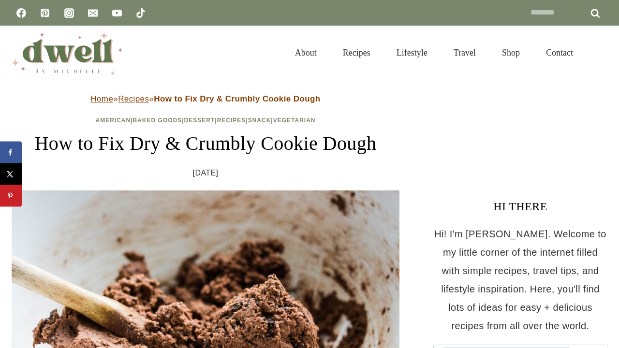 This screenshot has height=348, width=619. Describe the element at coordinates (69, 13) in the screenshot. I see `a: Instagram` at that location.